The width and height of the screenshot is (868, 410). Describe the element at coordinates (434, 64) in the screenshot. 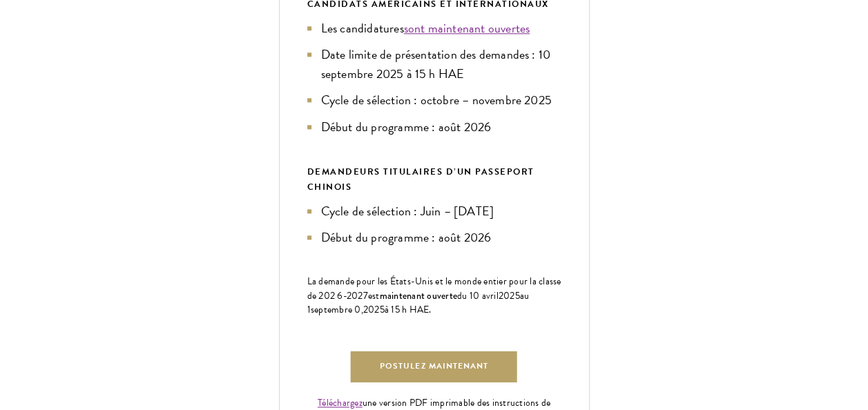

I see `li: Date limite de présentation des demandes : 10 septembre 2025 à 15 h HAE` at that location.